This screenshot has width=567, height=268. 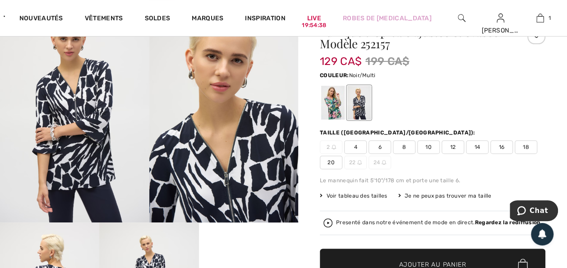 I want to click on span: 129 CA$, so click(x=341, y=57).